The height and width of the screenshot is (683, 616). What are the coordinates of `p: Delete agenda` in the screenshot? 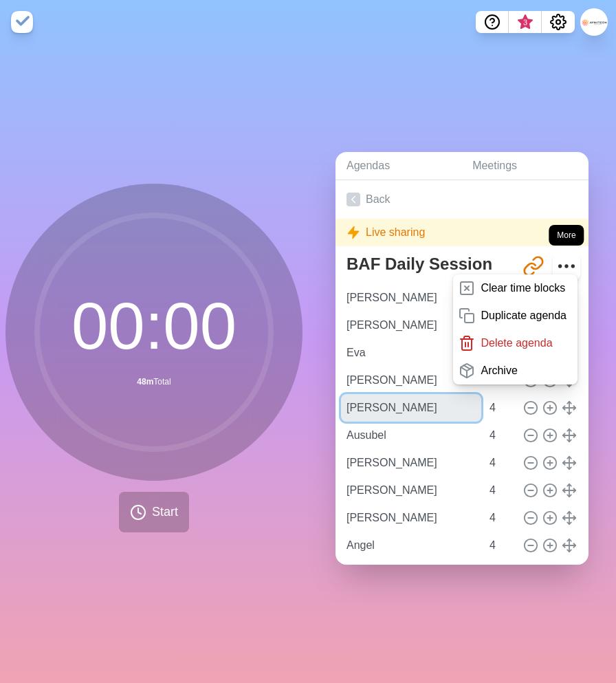 It's located at (517, 343).